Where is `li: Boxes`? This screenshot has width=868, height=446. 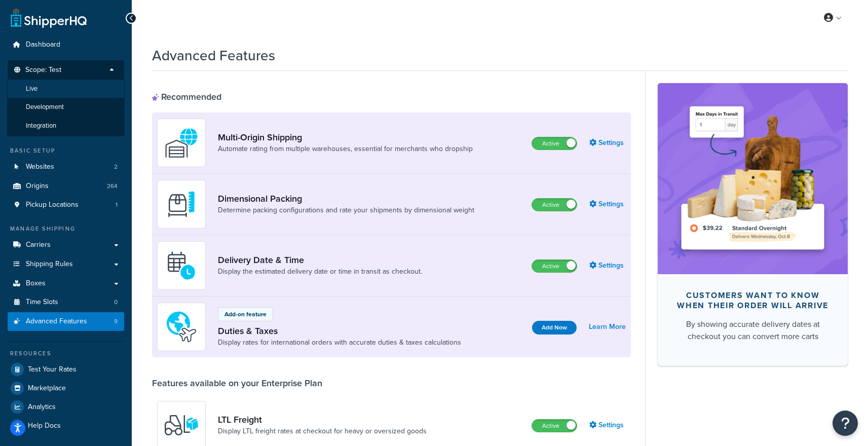 li: Boxes is located at coordinates (66, 284).